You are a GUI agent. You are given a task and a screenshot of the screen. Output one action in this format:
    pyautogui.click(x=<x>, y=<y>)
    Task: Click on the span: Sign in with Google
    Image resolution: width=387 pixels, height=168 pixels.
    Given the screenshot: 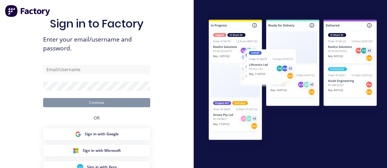 What is the action you would take?
    pyautogui.click(x=102, y=134)
    